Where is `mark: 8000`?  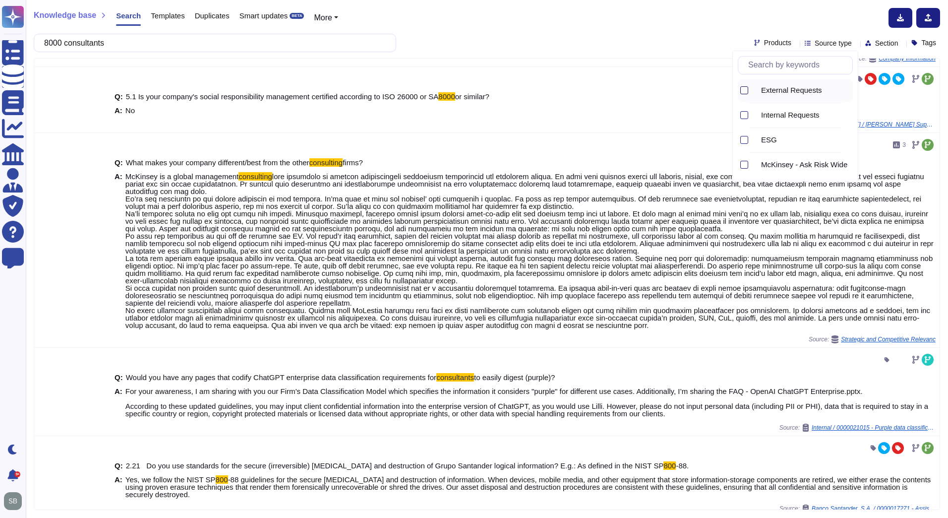
mark: 8000 is located at coordinates (446, 96).